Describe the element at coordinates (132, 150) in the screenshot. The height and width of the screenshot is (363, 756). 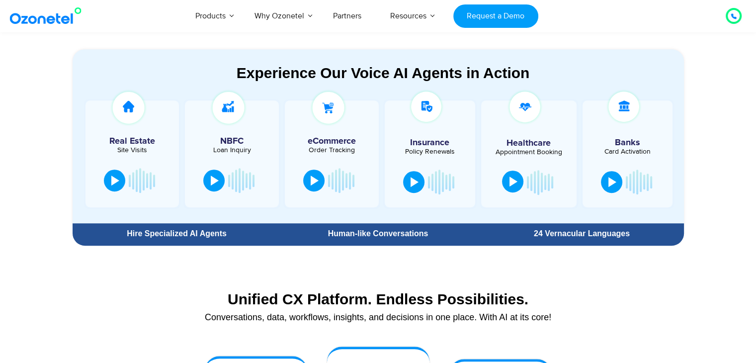
I see `div: Site Visits` at that location.